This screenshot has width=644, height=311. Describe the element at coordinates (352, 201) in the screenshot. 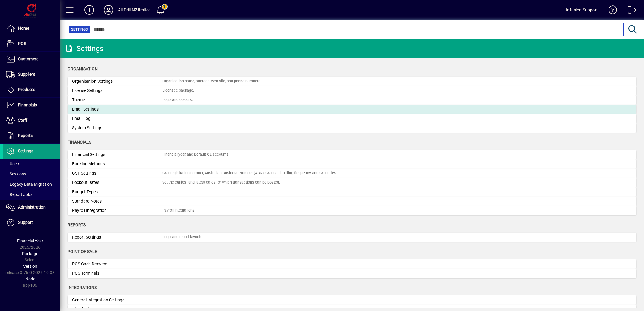

I see `a: Standard Notes` at that location.